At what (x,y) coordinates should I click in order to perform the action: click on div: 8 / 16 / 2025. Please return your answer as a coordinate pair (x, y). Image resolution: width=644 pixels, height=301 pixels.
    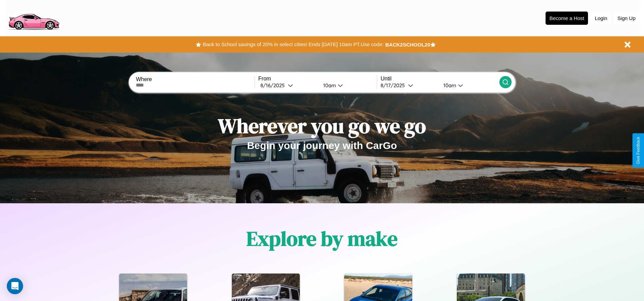
    Looking at the image, I should click on (274, 85).